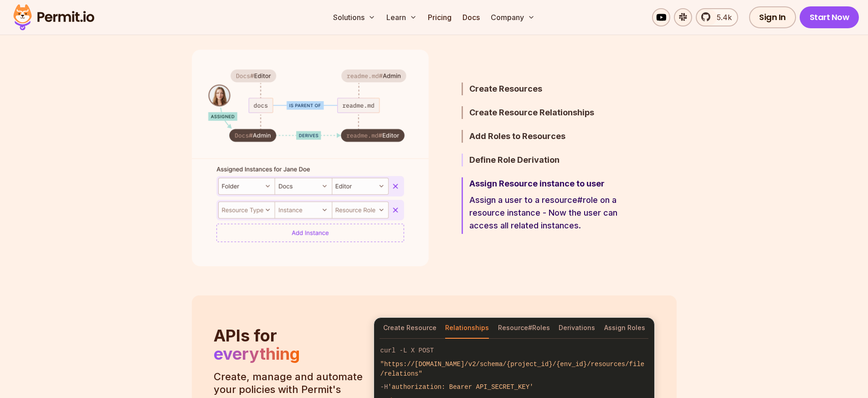 This screenshot has width=868, height=398. What do you see at coordinates (545, 113) in the screenshot?
I see `button: Create Resource Relationships` at bounding box center [545, 113].